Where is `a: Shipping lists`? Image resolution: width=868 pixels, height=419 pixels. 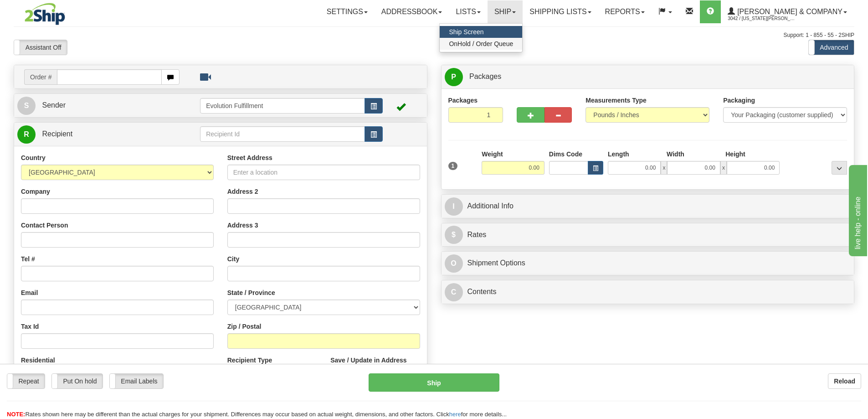
a: Shipping lists is located at coordinates (560, 12).